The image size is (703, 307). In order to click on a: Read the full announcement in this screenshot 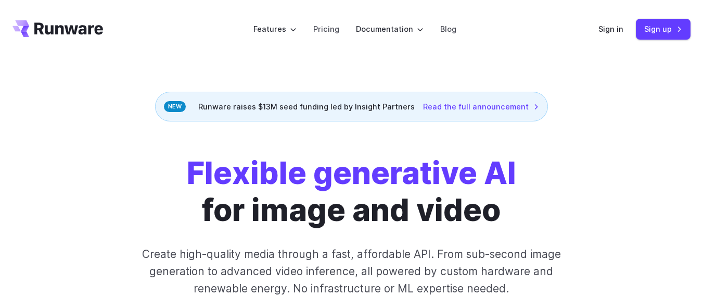, I will do `click(481, 106)`.